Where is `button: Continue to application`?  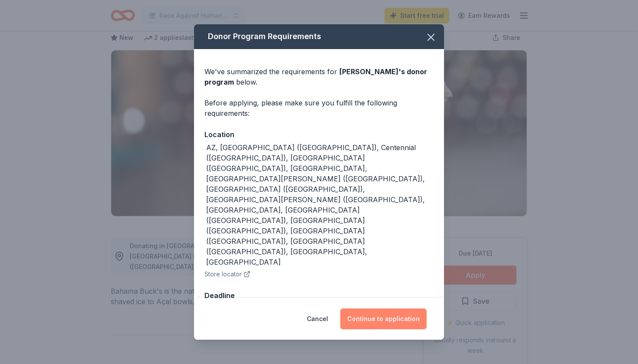
button: Continue to application is located at coordinates (383, 319).